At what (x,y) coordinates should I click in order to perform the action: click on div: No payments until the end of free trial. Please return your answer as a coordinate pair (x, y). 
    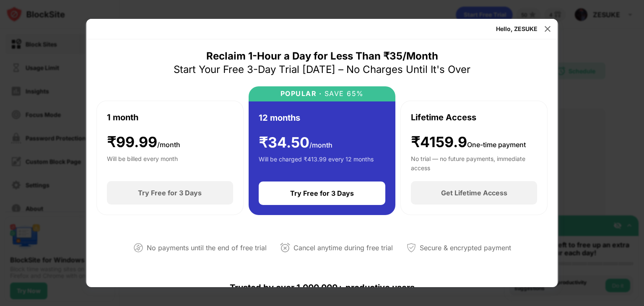
    Looking at the image, I should click on (207, 248).